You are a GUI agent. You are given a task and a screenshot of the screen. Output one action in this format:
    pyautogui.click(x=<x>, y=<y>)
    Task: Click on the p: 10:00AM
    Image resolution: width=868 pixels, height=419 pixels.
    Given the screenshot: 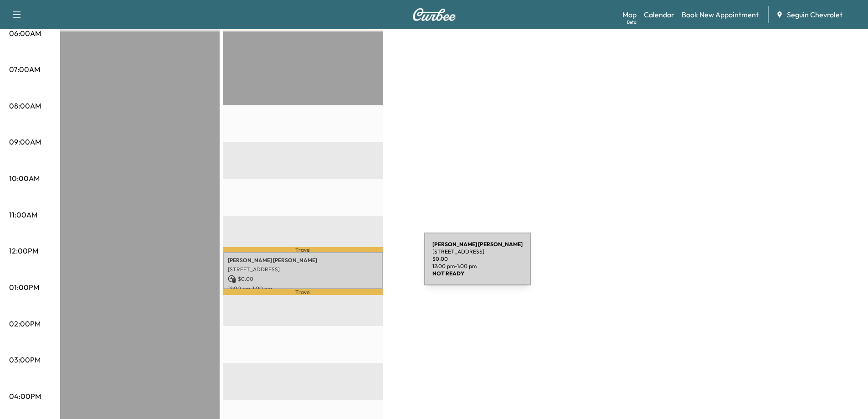 What is the action you would take?
    pyautogui.click(x=24, y=178)
    